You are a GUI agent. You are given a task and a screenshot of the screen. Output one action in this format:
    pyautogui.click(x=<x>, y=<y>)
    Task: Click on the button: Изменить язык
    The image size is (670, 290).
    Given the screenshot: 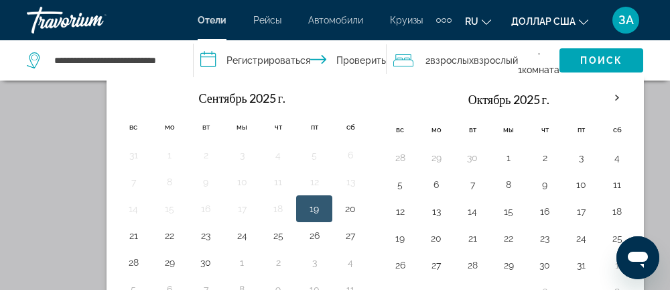 What is the action you would take?
    pyautogui.click(x=478, y=21)
    